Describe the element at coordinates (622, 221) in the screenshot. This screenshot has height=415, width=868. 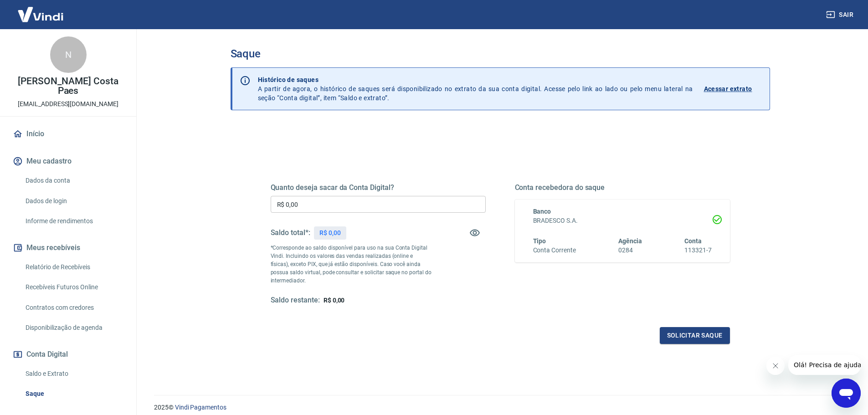
I see `h6: BRADESCO S.A.` at that location.